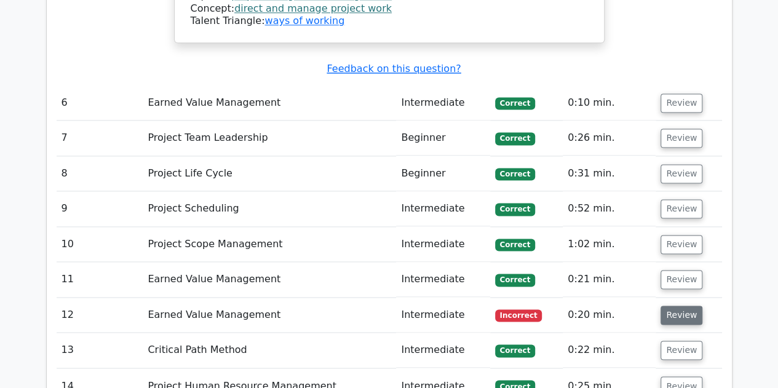  What do you see at coordinates (609, 138) in the screenshot?
I see `td: 0:26 min.` at bounding box center [609, 138].